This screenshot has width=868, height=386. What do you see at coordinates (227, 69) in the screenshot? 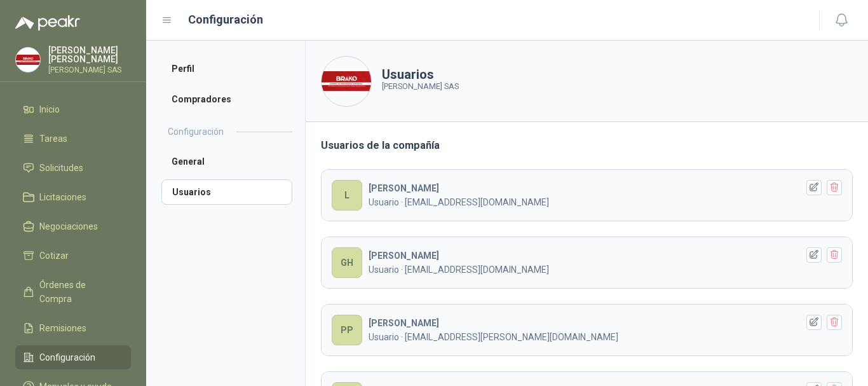
I see `a: Perfil` at bounding box center [227, 69].